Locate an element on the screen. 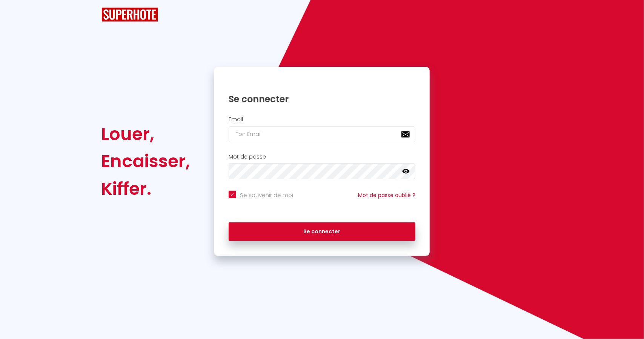 This screenshot has width=644, height=339. div: Kiffer. is located at coordinates (146, 189).